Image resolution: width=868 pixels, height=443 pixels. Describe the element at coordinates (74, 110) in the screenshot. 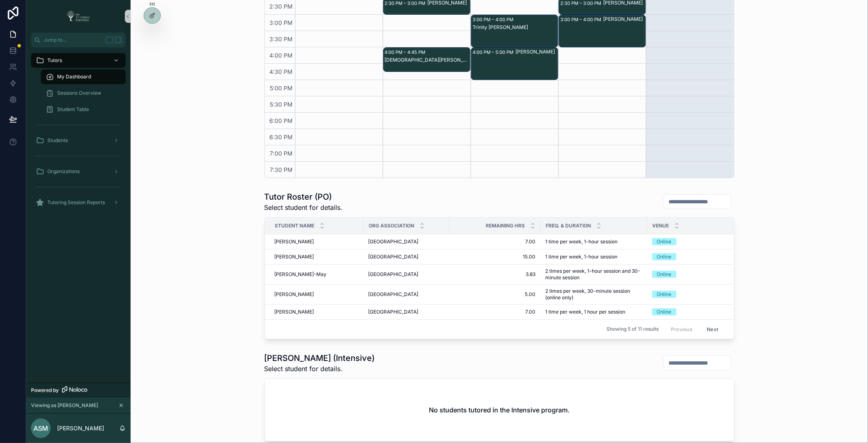

I see `span: Student Table` at that location.